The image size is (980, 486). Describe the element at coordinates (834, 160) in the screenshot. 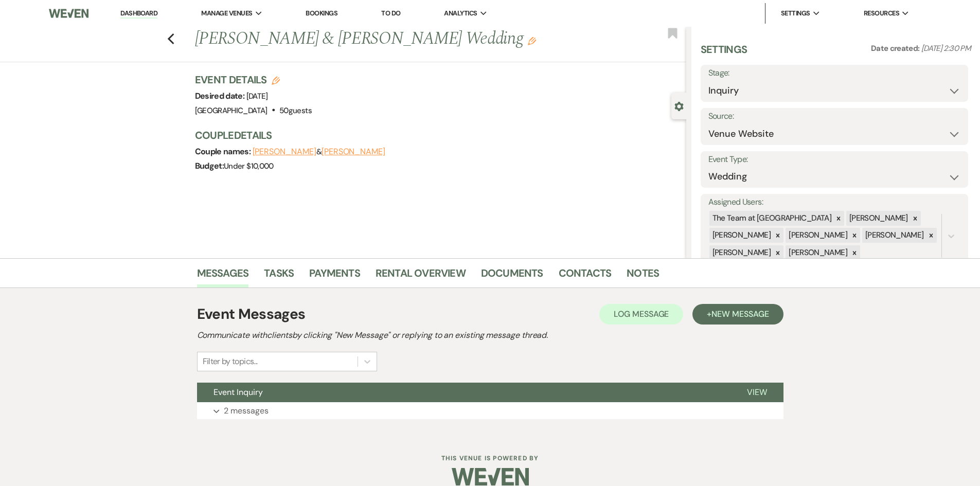

I see `label: Event Type:` at that location.